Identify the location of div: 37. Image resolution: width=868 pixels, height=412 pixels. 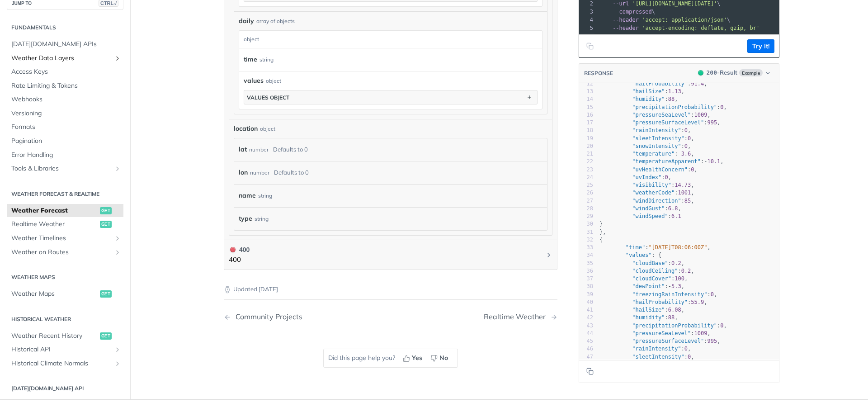
(585, 278).